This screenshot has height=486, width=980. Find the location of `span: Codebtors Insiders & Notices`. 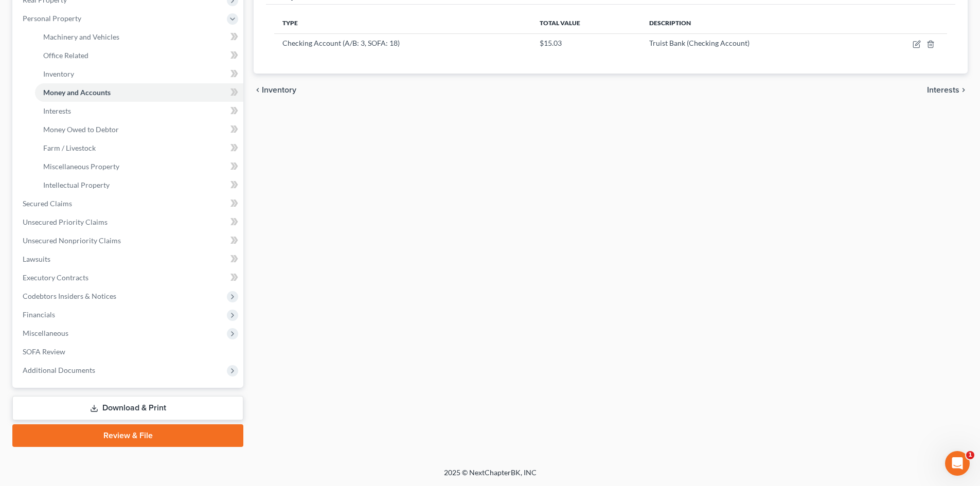

span: Codebtors Insiders & Notices is located at coordinates (70, 295).